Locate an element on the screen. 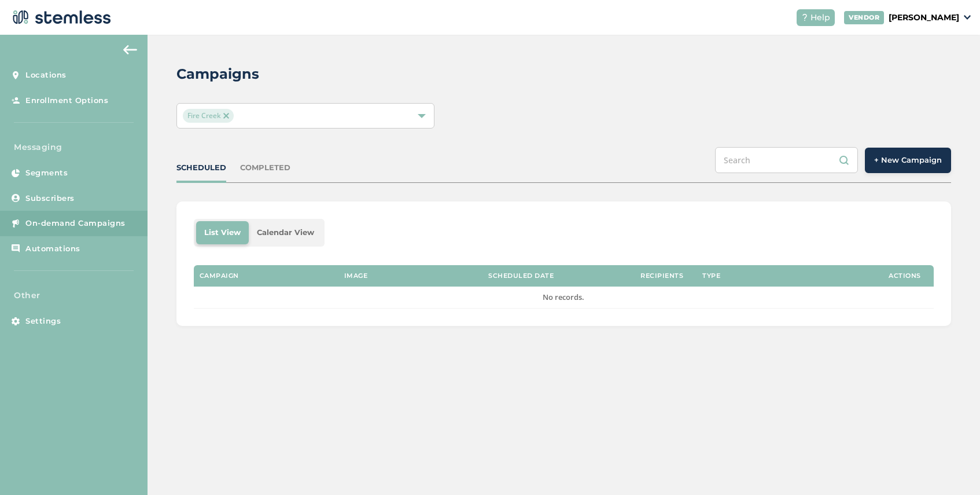 This screenshot has width=980, height=495. span: Enrollment Options is located at coordinates (67, 100).